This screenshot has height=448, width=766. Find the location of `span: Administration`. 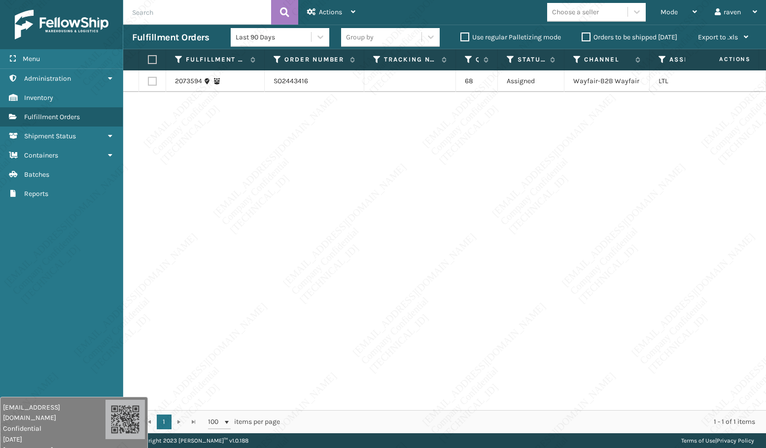

span: Administration is located at coordinates (47, 78).